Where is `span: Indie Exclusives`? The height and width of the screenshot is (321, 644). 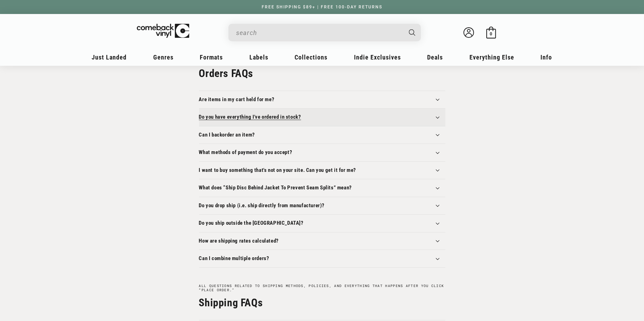 span: Indie Exclusives is located at coordinates (378, 57).